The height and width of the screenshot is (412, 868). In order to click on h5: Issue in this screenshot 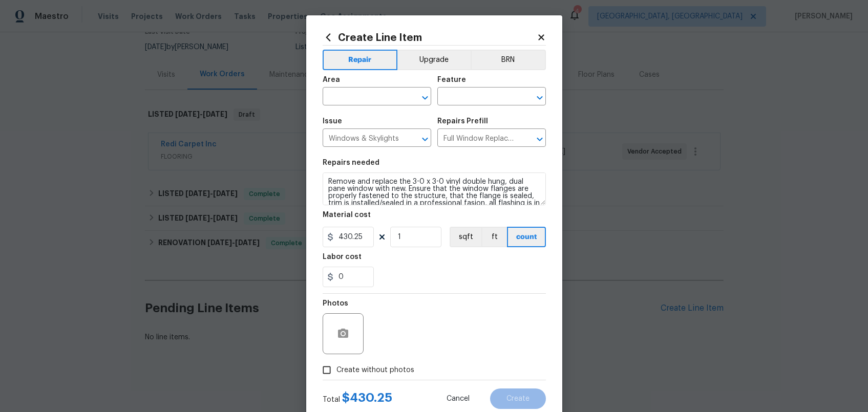, I will do `click(333, 121)`.